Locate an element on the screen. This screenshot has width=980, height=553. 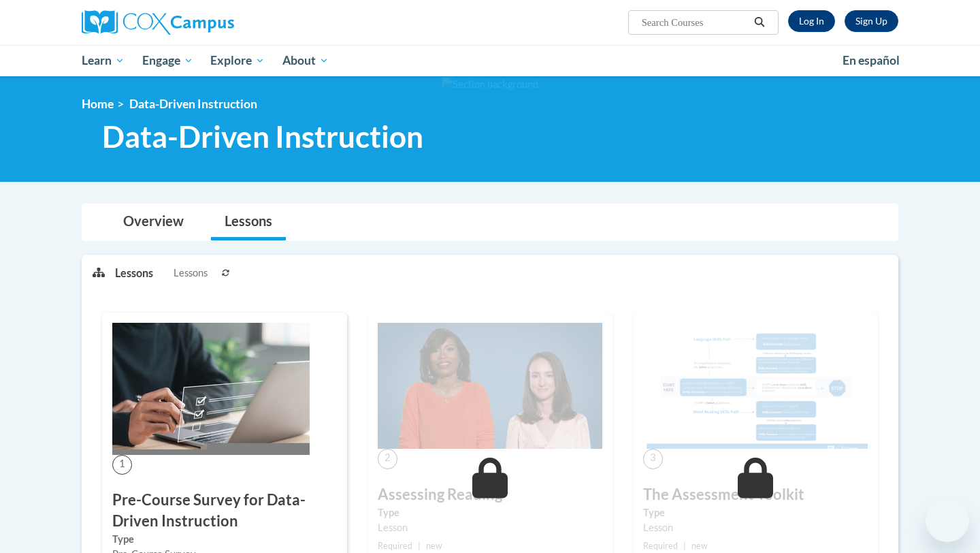
a: Register is located at coordinates (871, 21).